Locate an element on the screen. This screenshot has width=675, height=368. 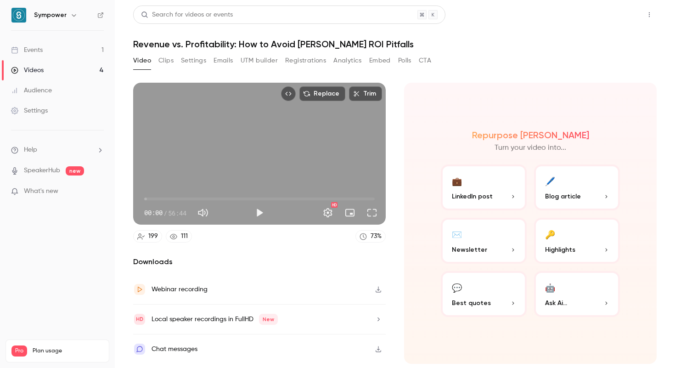
button: ✉️Newsletter is located at coordinates (484, 241).